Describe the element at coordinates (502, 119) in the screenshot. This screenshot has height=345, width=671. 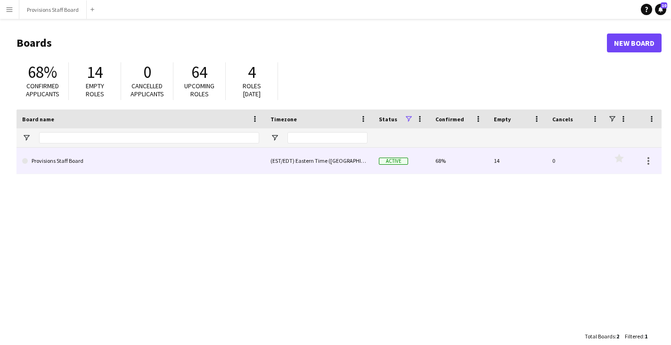
I see `span: Empty` at that location.